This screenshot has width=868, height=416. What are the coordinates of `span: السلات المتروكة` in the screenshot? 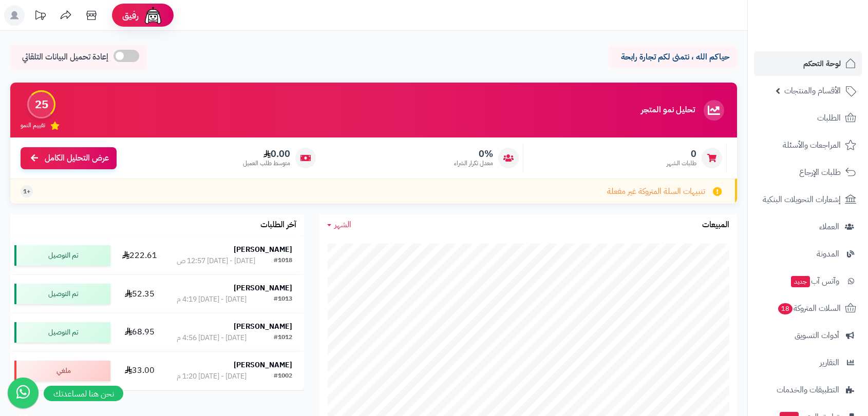 It's located at (809, 308).